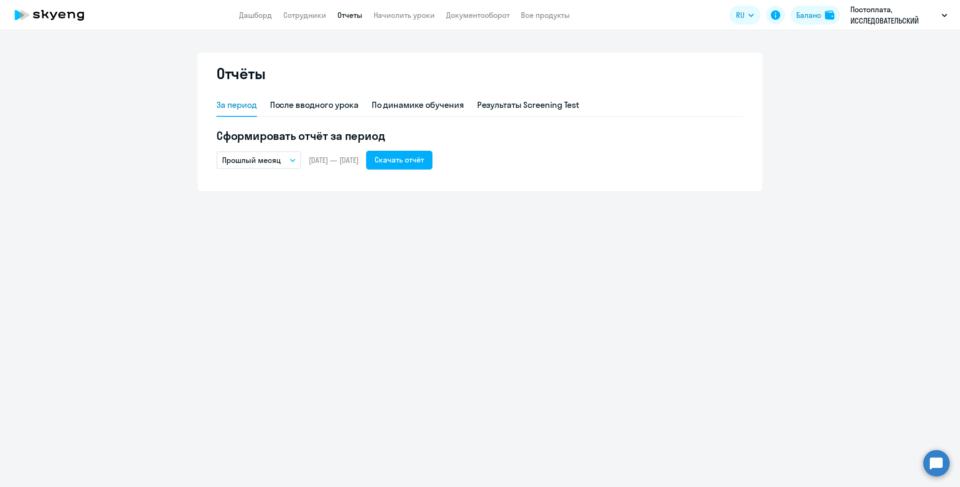 The image size is (960, 487). What do you see at coordinates (399, 160) in the screenshot?
I see `button: Скачать отчёт` at bounding box center [399, 160].